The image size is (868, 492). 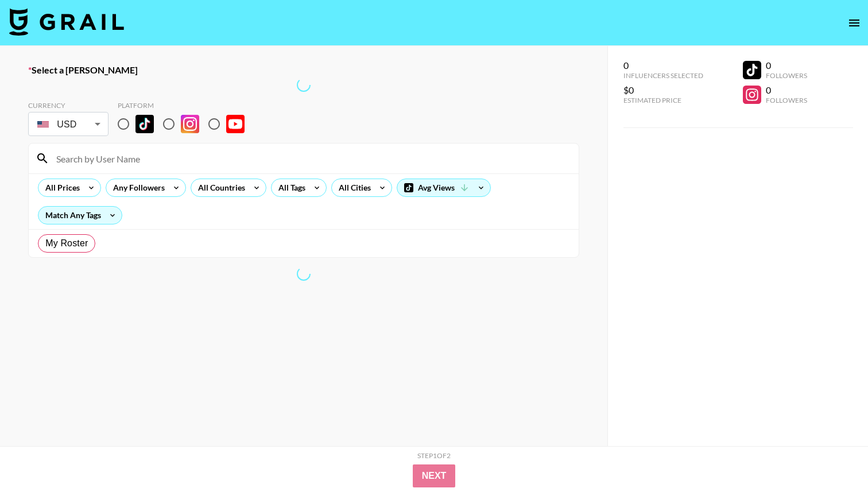 I want to click on img: Grail Talent, so click(x=67, y=21).